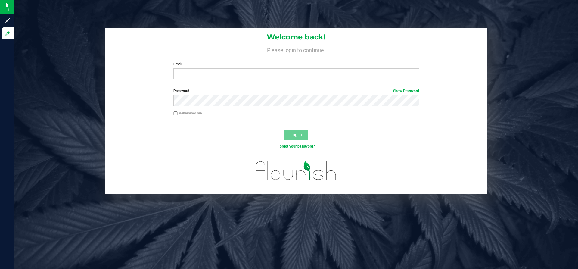 This screenshot has height=269, width=578. Describe the element at coordinates (8, 33) in the screenshot. I see `inline-svg: Log in` at that location.